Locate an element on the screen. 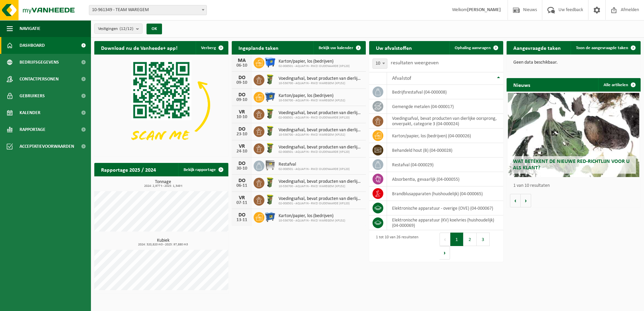 The image size is (644, 311). td: voedingsafval, bevat producten van dierlijke oorsprong, onverpakt, categorie 3 (04-000024) is located at coordinates (445, 121).